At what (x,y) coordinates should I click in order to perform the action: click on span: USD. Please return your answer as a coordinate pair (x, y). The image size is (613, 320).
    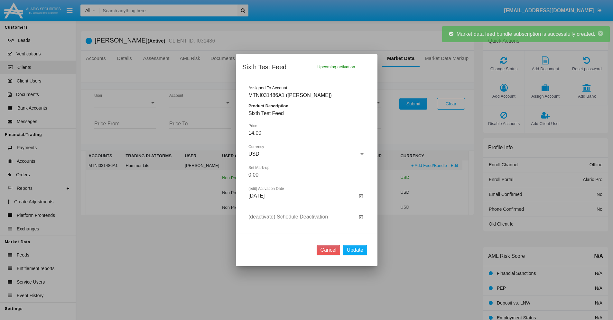
    Looking at the image, I should click on (254, 154).